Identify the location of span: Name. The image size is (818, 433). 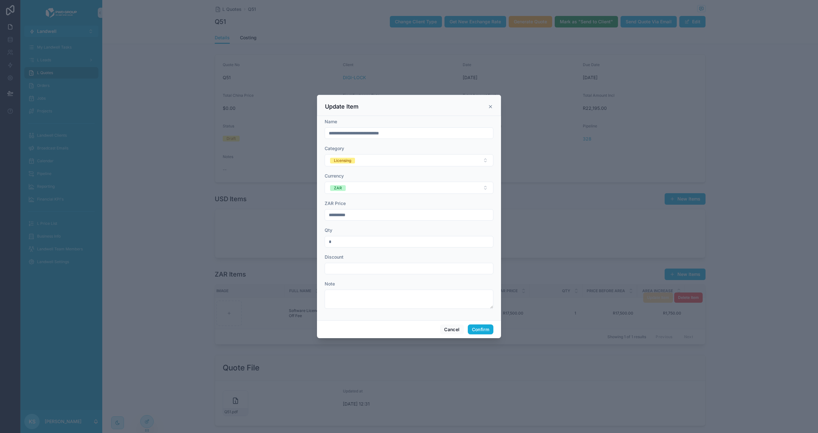
(331, 121).